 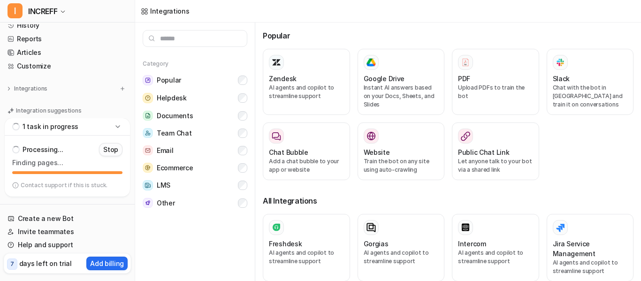 I want to click on img: Other, so click(x=148, y=203).